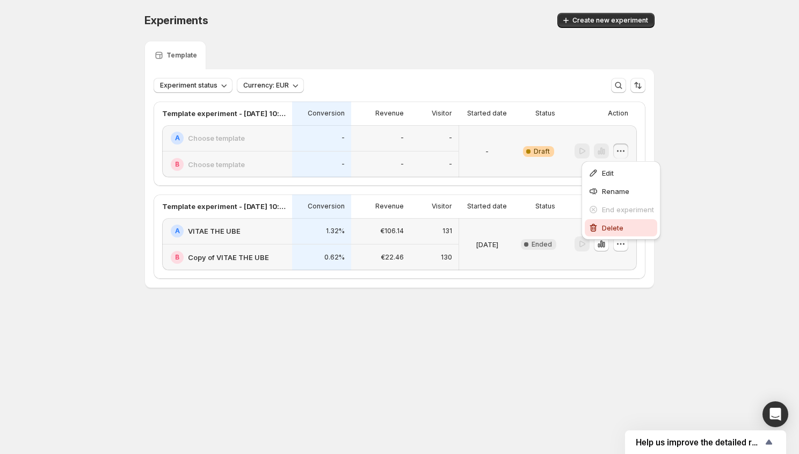  I want to click on button: End experiment, so click(621, 209).